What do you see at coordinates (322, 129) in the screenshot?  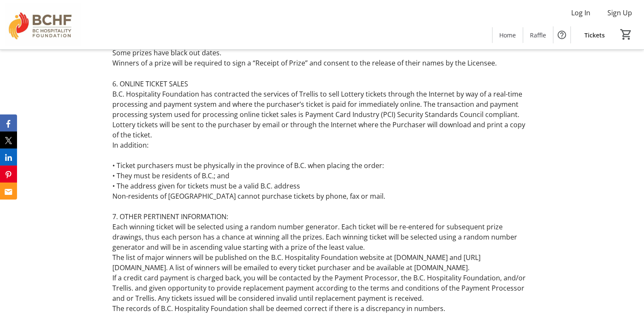 I see `p: Lottery tickets will be sent to the purchaser by email or through the Internet where the Purchase...` at bounding box center [322, 129].